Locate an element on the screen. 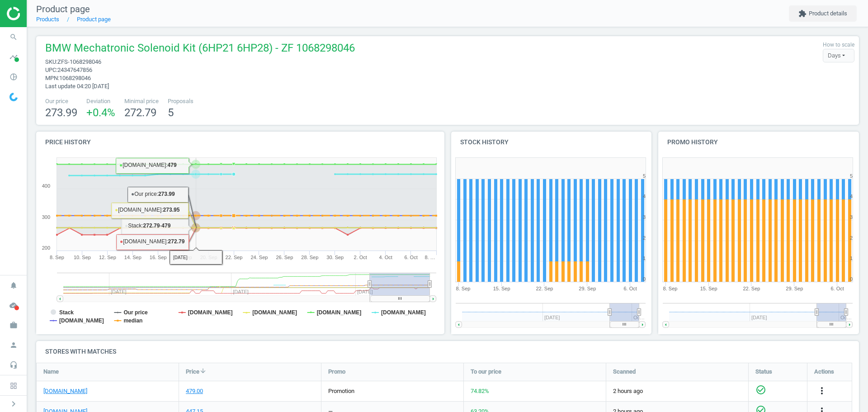 The width and height of the screenshot is (868, 412). button: more_vert is located at coordinates (822, 391).